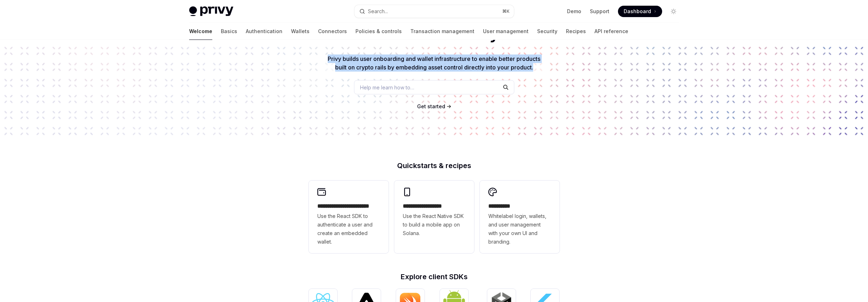 The image size is (868, 302). What do you see at coordinates (576, 32) in the screenshot?
I see `a: Recipes` at bounding box center [576, 32].